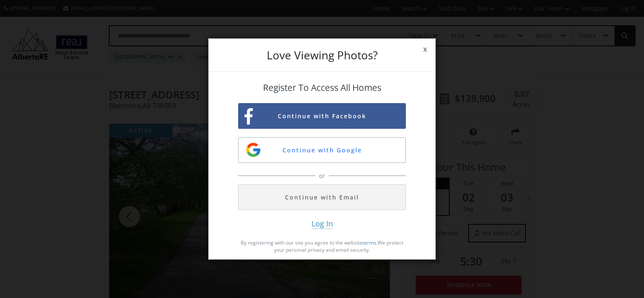  What do you see at coordinates (322, 197) in the screenshot?
I see `button: Continue with Email` at bounding box center [322, 197].